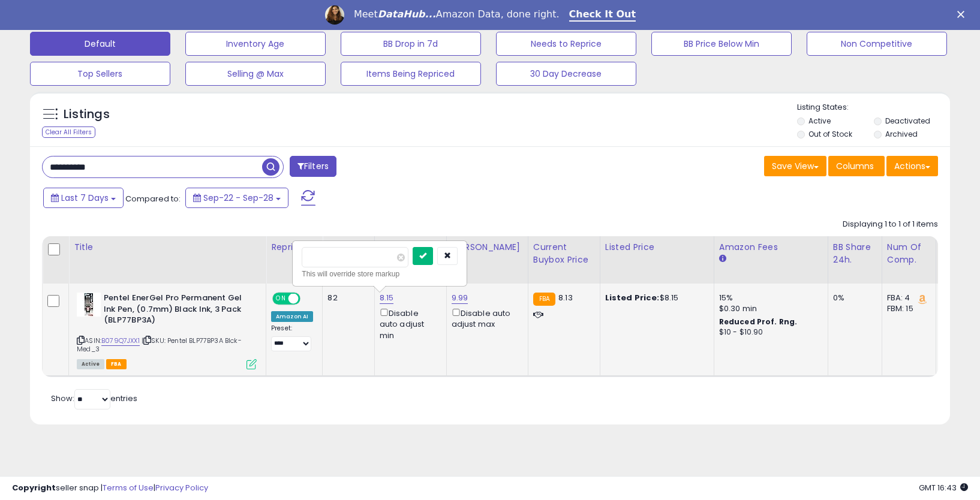 The image size is (980, 500). I want to click on p: Listing States:, so click(873, 108).